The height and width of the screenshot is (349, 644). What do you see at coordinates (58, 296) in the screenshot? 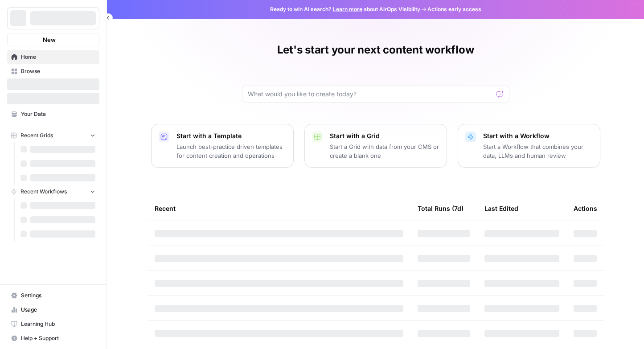
I see `span: Settings` at bounding box center [58, 296].